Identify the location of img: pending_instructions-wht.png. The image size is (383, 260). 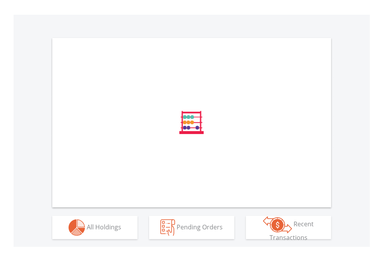
(168, 227).